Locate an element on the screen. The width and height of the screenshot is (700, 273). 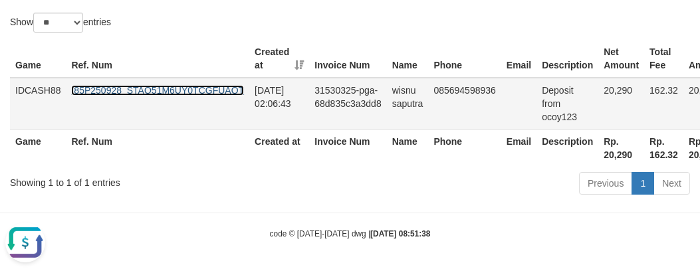
a: Next is located at coordinates (671, 183).